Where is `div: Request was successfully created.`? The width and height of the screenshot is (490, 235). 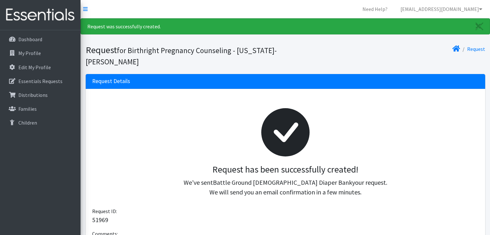
div: Request was successfully created. is located at coordinates (285, 26).